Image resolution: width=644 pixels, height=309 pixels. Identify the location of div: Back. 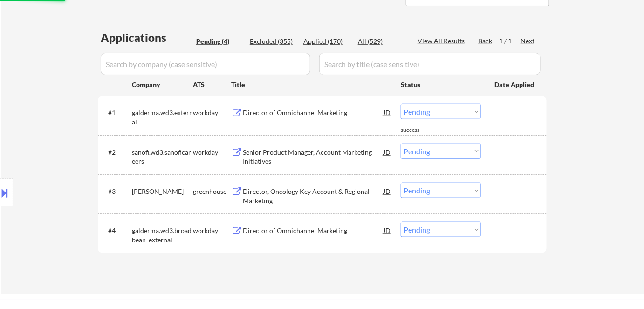
(486, 41).